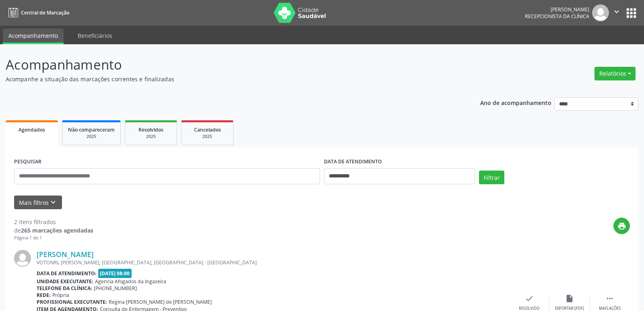 This screenshot has height=311, width=644. I want to click on a: Acompanhamento, so click(33, 36).